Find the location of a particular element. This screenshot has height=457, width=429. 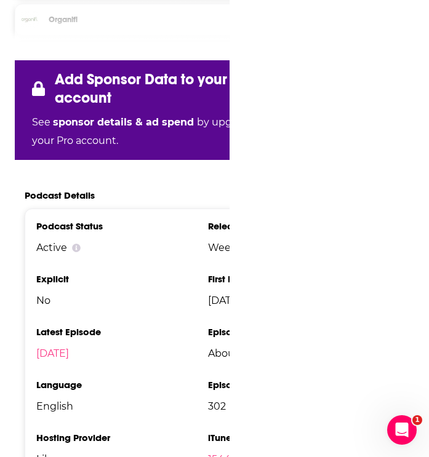

span: 302 is located at coordinates (293, 406).